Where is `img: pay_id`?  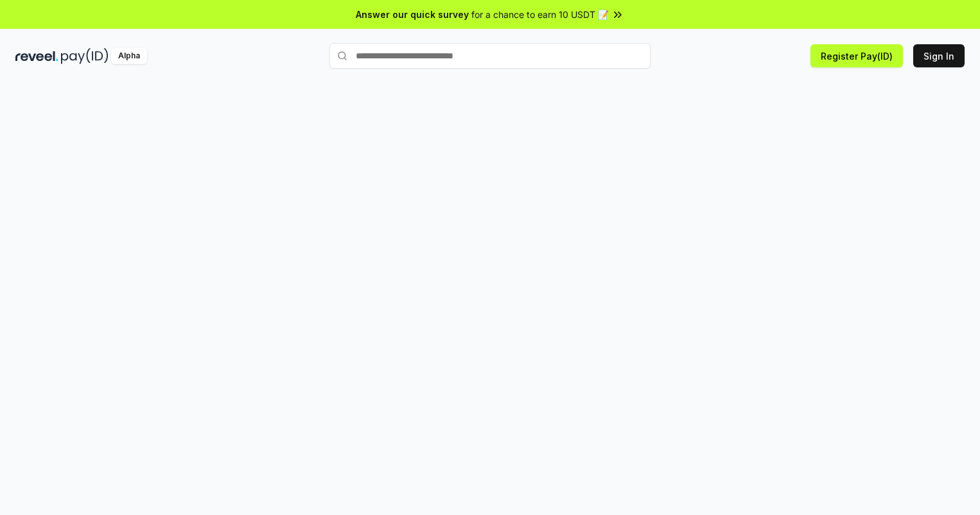 img: pay_id is located at coordinates (85, 56).